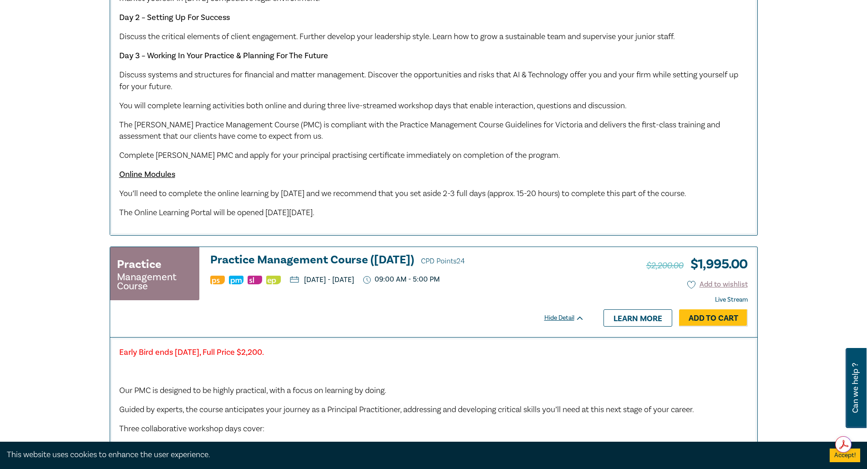 This screenshot has width=867, height=469. I want to click on span: You will complete learning activities both online and during three live-streamed workshop days th..., so click(373, 106).